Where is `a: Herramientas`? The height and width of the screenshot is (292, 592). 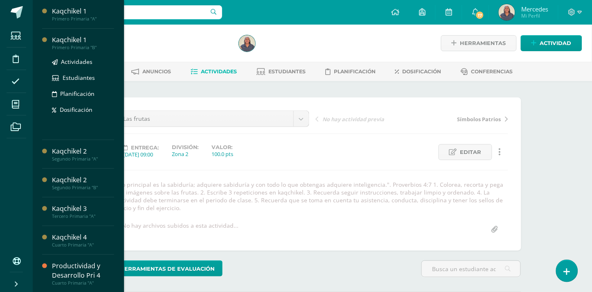 a: Herramientas is located at coordinates (479, 43).